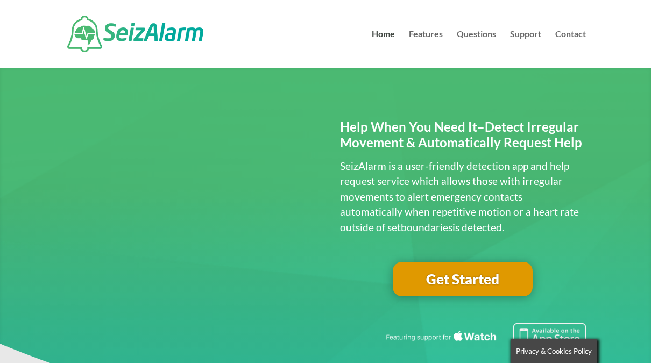 The height and width of the screenshot is (363, 651). I want to click on img: SeizAlarm, so click(135, 34).